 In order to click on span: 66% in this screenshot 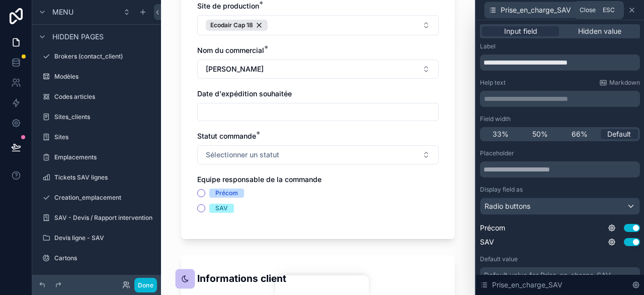, I will do `click(580, 134)`.